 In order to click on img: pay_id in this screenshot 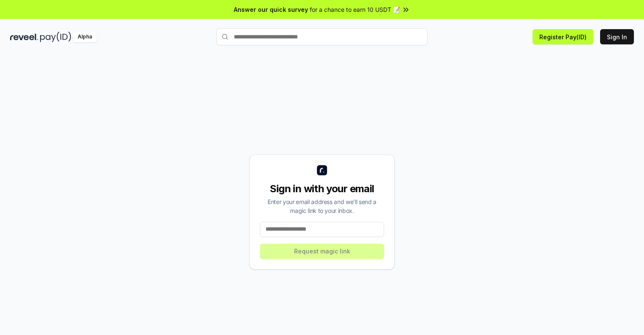, I will do `click(56, 37)`.